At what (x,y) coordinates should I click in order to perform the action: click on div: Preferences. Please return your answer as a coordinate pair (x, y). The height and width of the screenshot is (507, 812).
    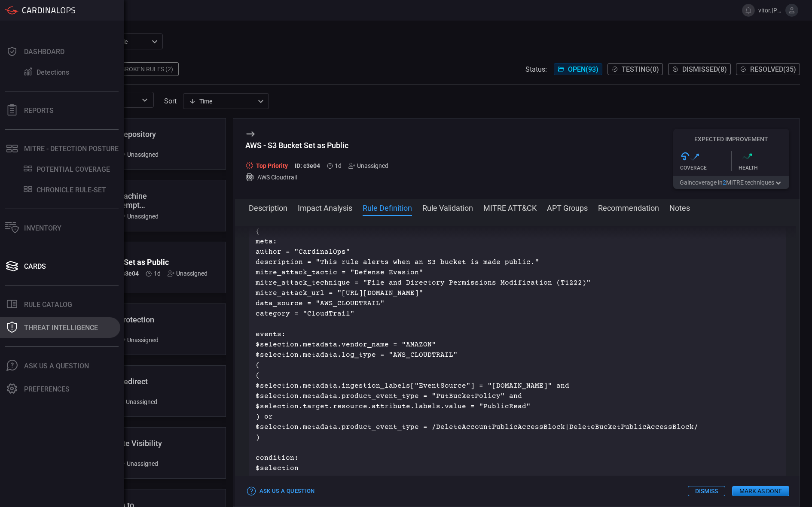
    Looking at the image, I should click on (46, 389).